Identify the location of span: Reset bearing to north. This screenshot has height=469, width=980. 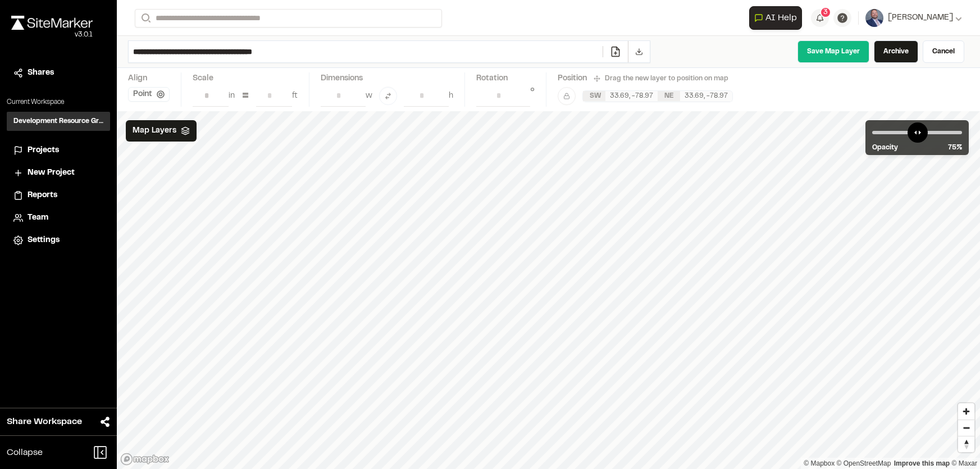
(966, 444).